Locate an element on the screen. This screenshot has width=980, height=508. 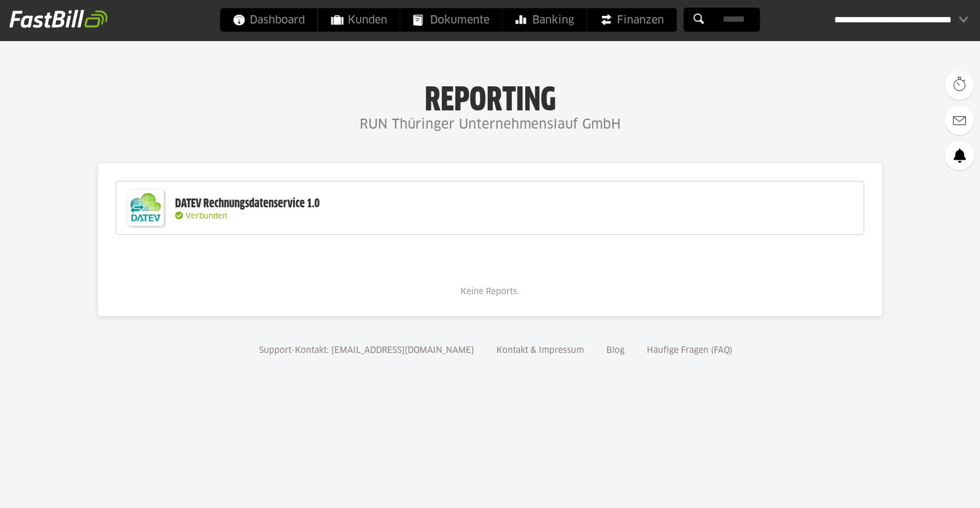
span: Banking is located at coordinates (545, 20).